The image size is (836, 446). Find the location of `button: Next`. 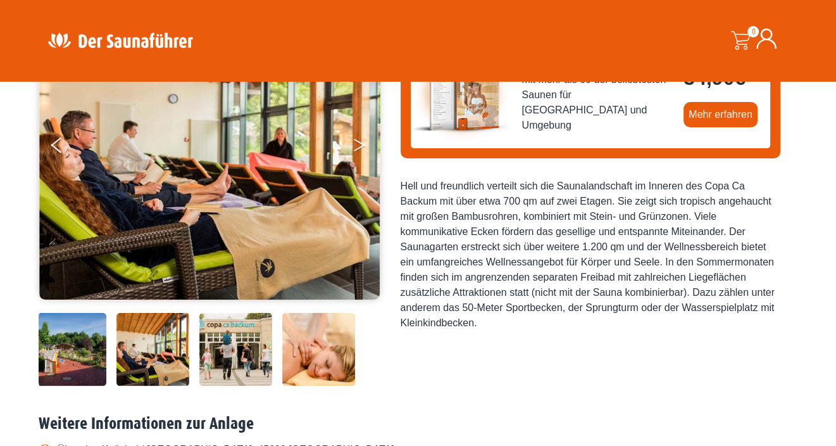

button: Next is located at coordinates (368, 147).